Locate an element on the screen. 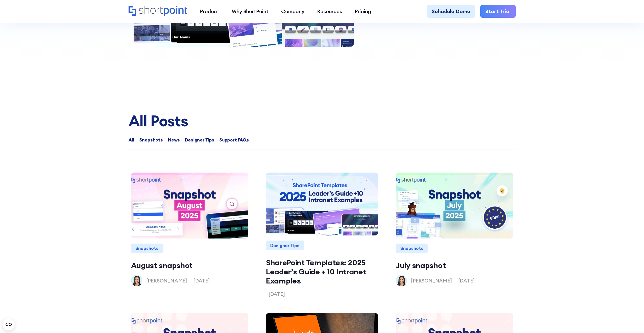  div: Pricing is located at coordinates (363, 11).